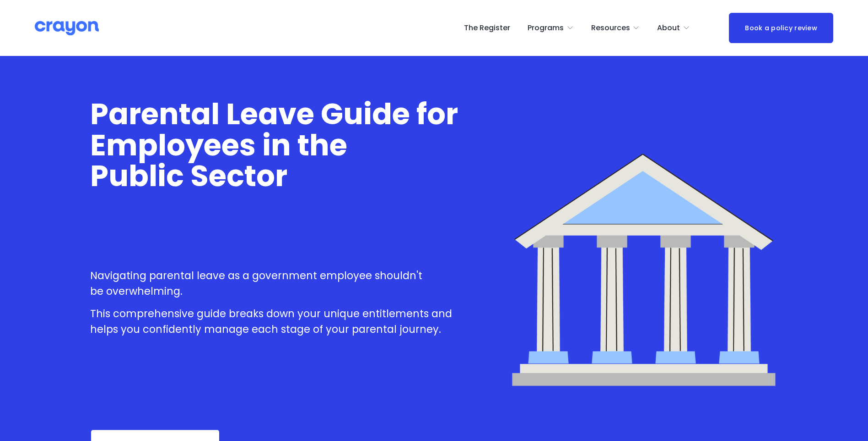  I want to click on p: This comprehensive guide breaks down your unique entitlements and helps you confidently manage ea..., so click(277, 321).